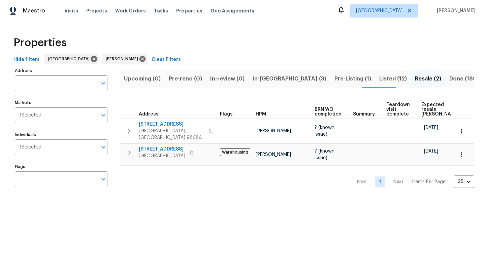  What do you see at coordinates (97, 11) in the screenshot?
I see `span: Projects` at bounding box center [97, 11].